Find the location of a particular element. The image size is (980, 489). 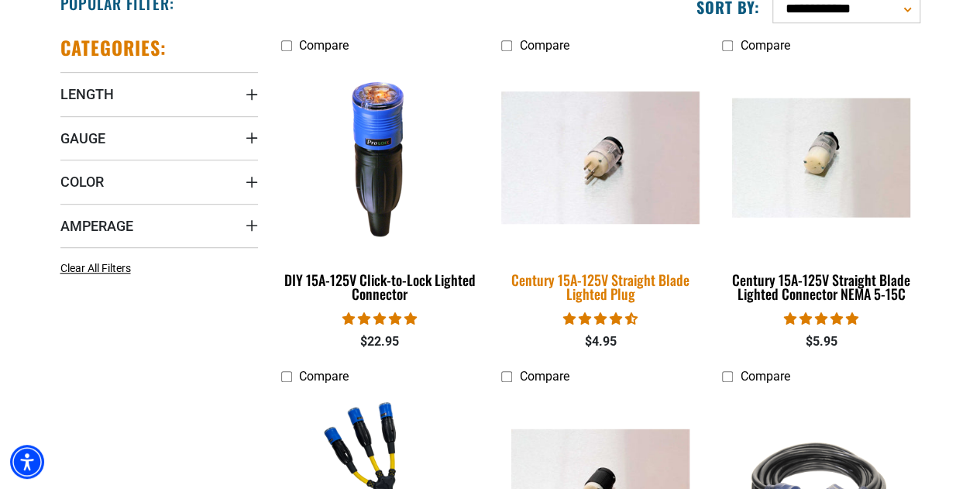

div: DIY 15A-125V Click-to-Lock Lighted Connector is located at coordinates (379, 287).